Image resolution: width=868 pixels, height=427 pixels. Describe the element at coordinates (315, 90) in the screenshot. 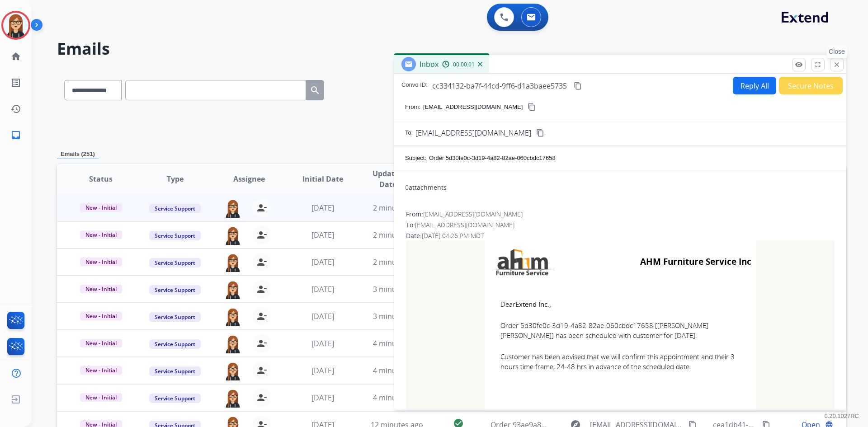

I see `mat-icon: search` at that location.